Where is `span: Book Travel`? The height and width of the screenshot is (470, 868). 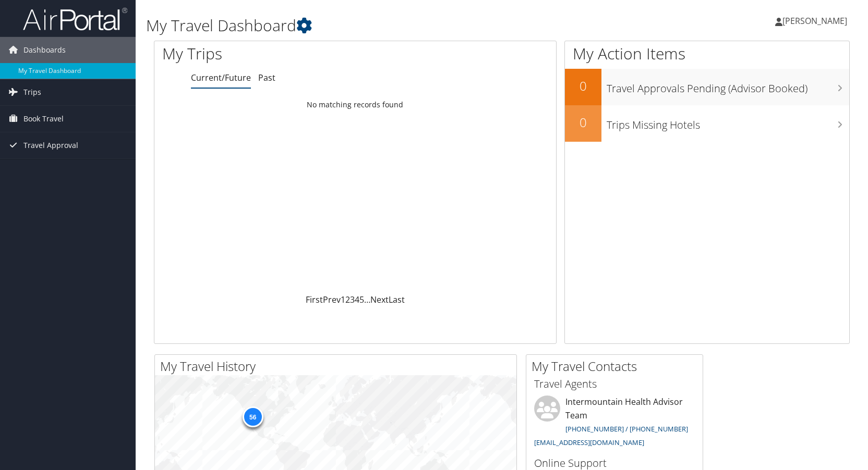 span: Book Travel is located at coordinates (43, 119).